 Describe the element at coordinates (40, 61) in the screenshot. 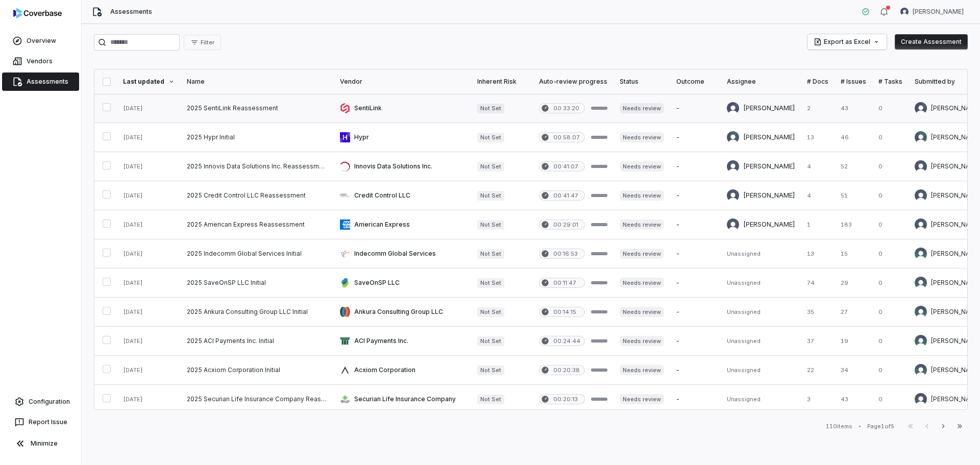

I see `a: Vendors` at that location.